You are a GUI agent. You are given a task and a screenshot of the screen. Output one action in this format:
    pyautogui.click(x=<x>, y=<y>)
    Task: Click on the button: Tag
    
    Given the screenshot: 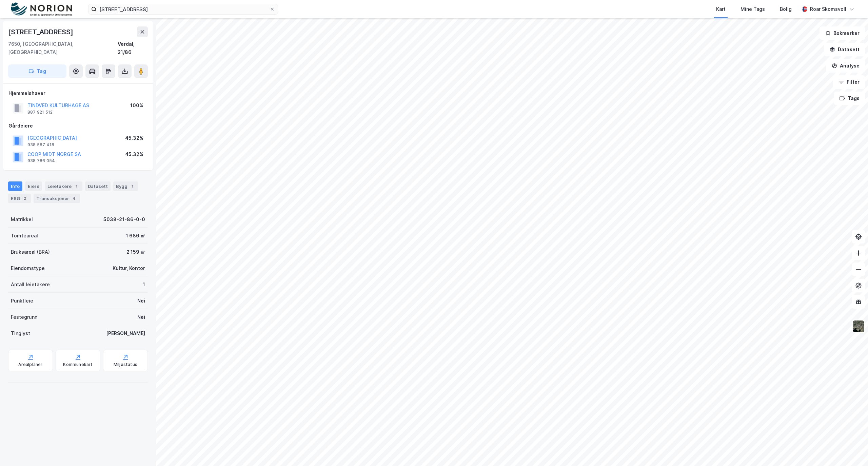 What is the action you would take?
    pyautogui.click(x=38, y=71)
    